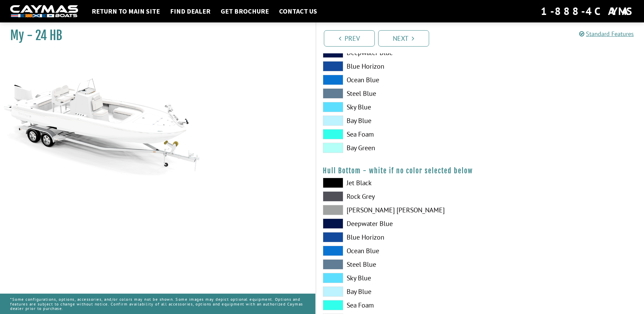  Describe the element at coordinates (398, 183) in the screenshot. I see `label: Jet Black` at that location.